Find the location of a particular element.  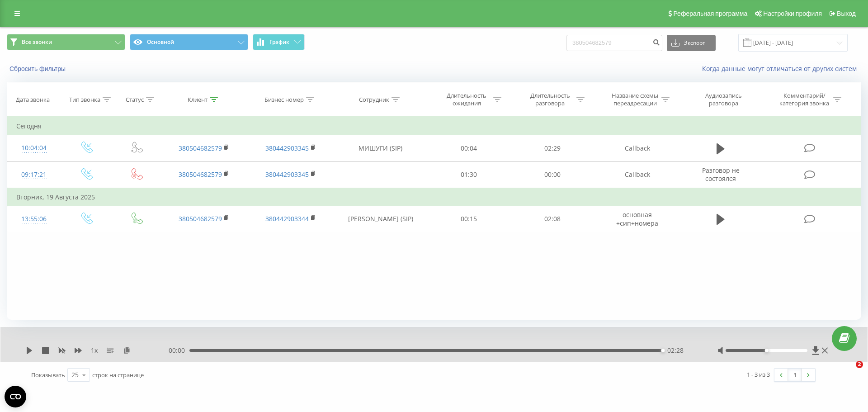

td: 02:29 is located at coordinates (552, 148).